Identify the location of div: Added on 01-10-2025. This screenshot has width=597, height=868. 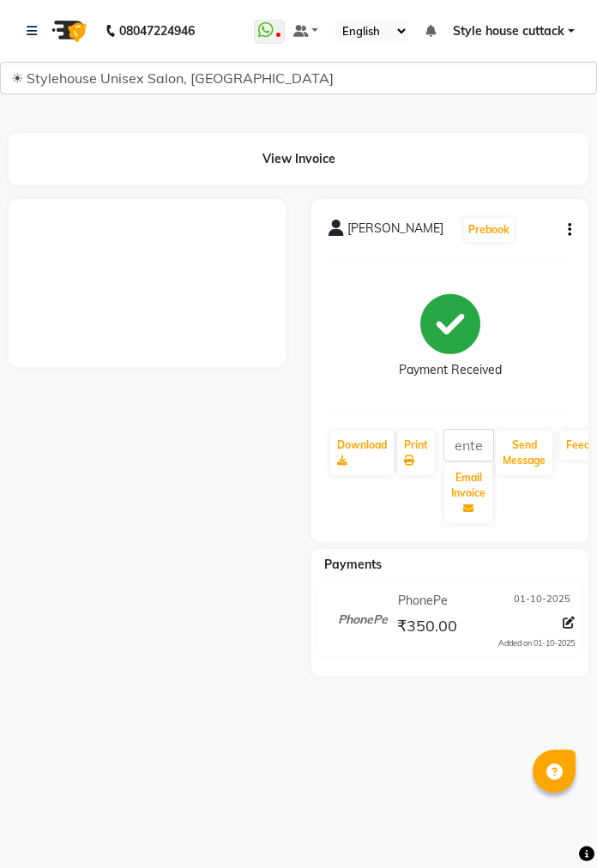
(537, 644).